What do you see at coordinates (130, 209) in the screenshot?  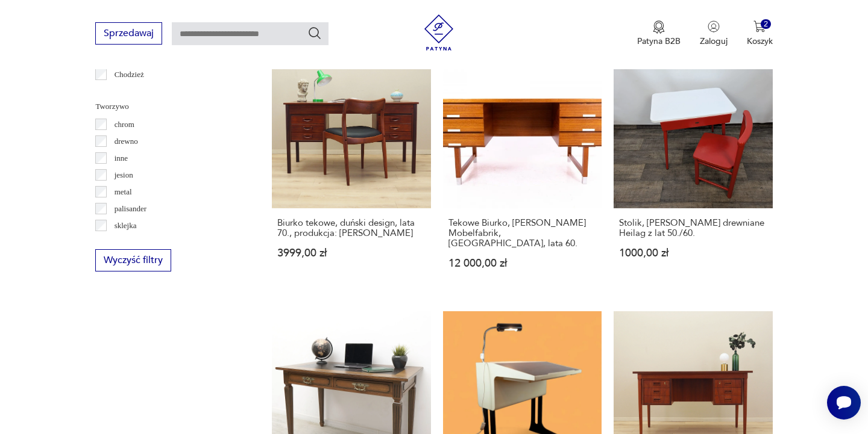 I see `p: palisander` at bounding box center [130, 209].